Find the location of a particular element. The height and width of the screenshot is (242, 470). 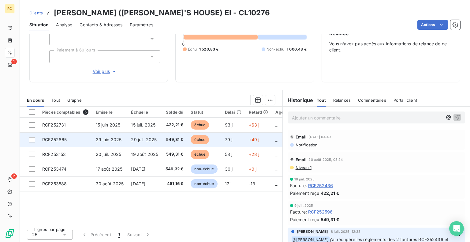

a: Clients is located at coordinates (36, 13).